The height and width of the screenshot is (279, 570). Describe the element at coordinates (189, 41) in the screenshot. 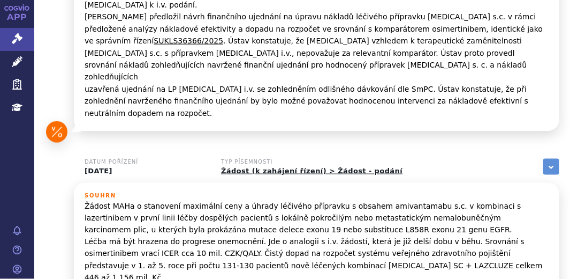

I see `a: SUKLS36366/2025` at that location.